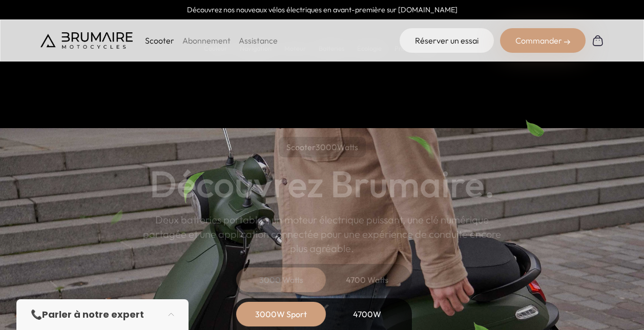  Describe the element at coordinates (367, 279) in the screenshot. I see `div: 4700 Watts` at that location.